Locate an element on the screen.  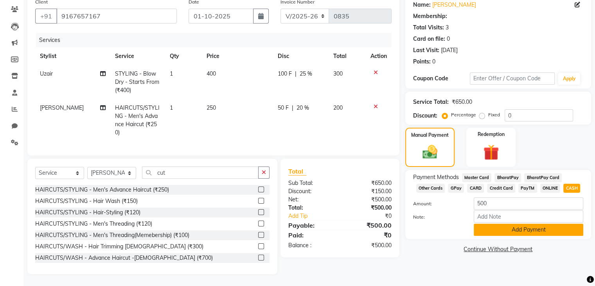
div: Total Visits: is located at coordinates (429, 27).